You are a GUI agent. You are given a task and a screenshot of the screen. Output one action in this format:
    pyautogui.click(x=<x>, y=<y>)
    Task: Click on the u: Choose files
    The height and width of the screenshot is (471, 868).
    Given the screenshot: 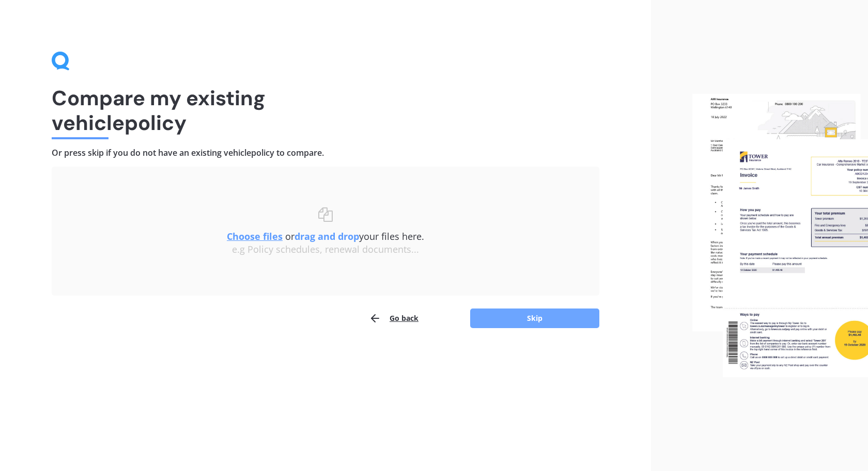 What is the action you would take?
    pyautogui.click(x=254, y=236)
    